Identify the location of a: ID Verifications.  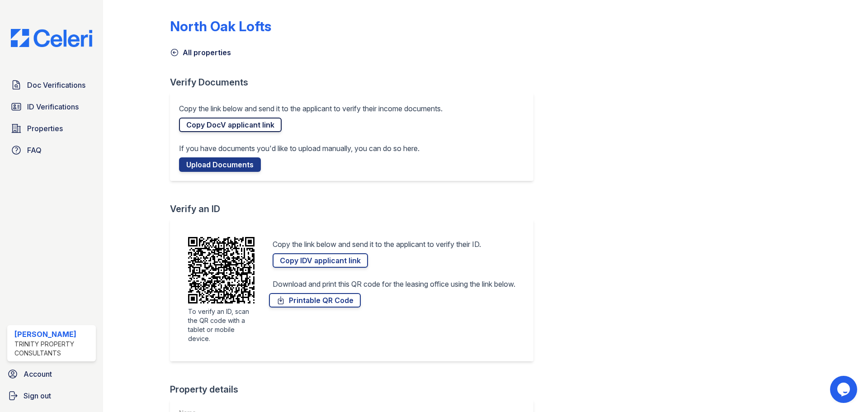
(51, 107).